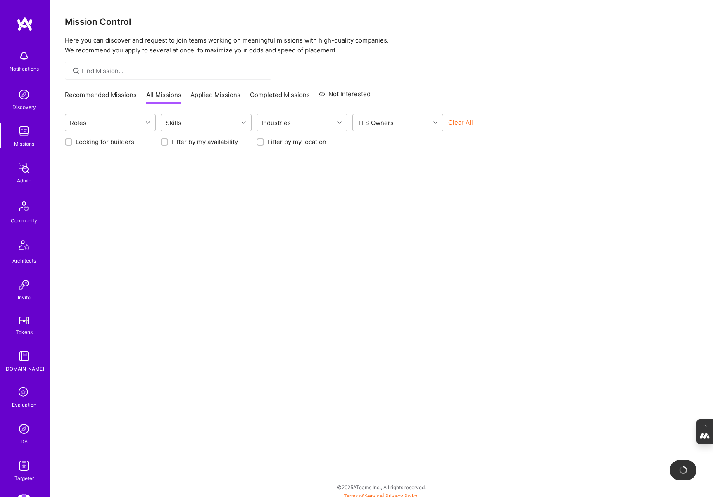  Describe the element at coordinates (24, 442) in the screenshot. I see `div: DB` at that location.